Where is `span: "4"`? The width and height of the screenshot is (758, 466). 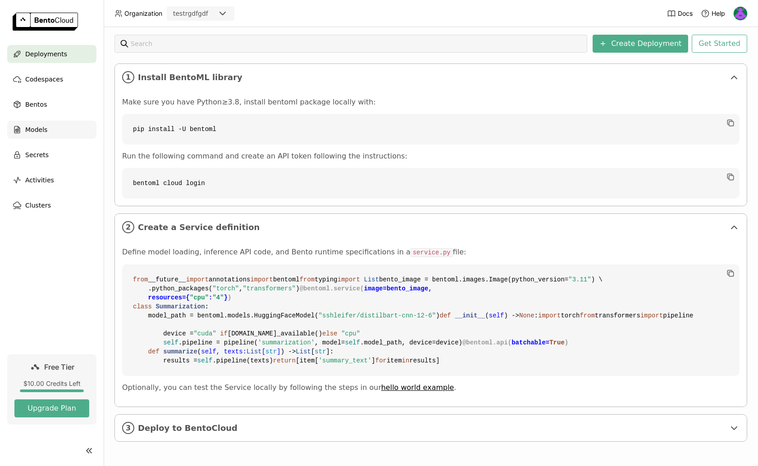
span: "4" is located at coordinates (218, 298).